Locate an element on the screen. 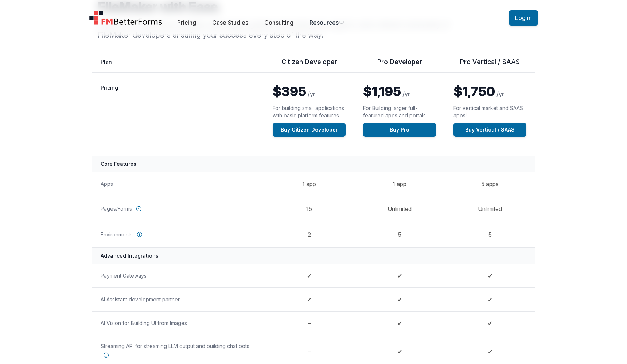 The height and width of the screenshot is (364, 627). button: Resources is located at coordinates (327, 22).